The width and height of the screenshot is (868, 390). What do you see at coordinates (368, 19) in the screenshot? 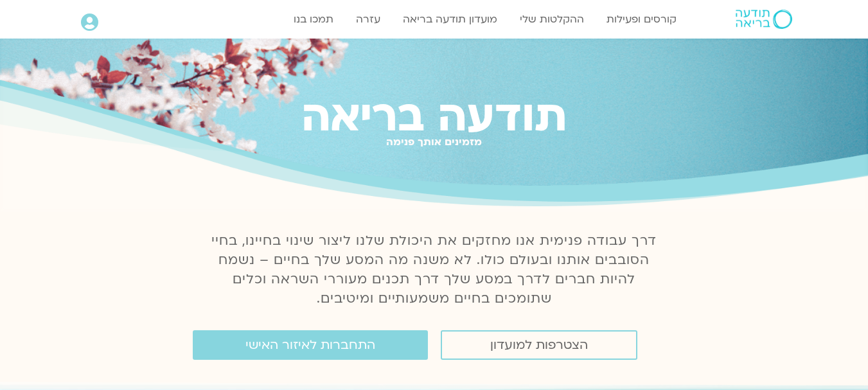
I see `a: עזרה` at bounding box center [368, 19].